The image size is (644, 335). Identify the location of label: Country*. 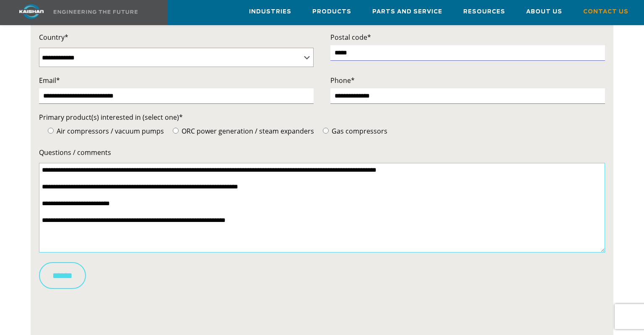
(176, 38).